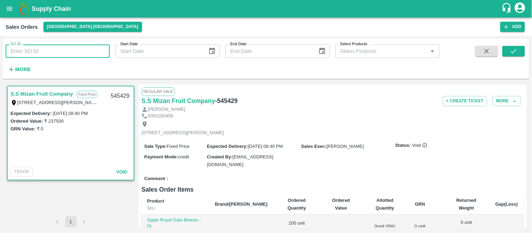 Image resolution: width=532 pixels, height=233 pixels. Describe the element at coordinates (297, 204) in the screenshot. I see `b: Ordered Quantity` at that location.